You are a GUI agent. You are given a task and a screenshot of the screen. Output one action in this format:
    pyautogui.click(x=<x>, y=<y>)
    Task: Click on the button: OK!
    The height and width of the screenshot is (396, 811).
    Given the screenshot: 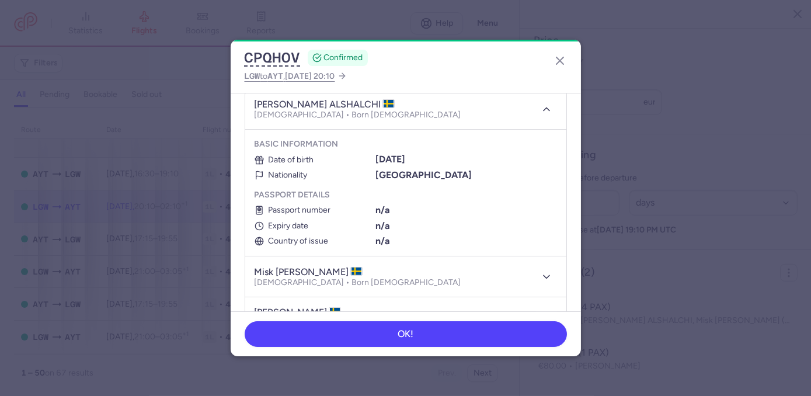 What is the action you would take?
    pyautogui.click(x=406, y=334)
    